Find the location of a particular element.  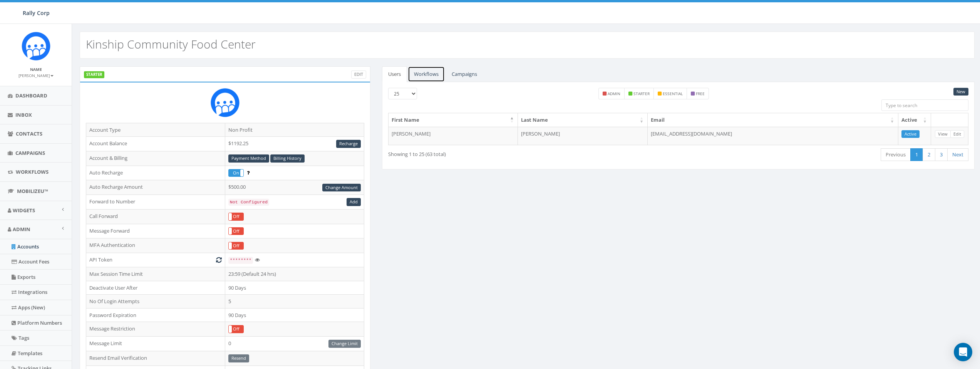

a: 3 is located at coordinates (942, 154).